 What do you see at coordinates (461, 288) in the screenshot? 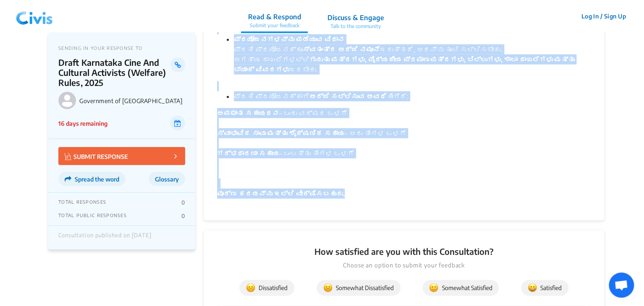
I see `button: Somewhat Satisfied` at bounding box center [461, 288].